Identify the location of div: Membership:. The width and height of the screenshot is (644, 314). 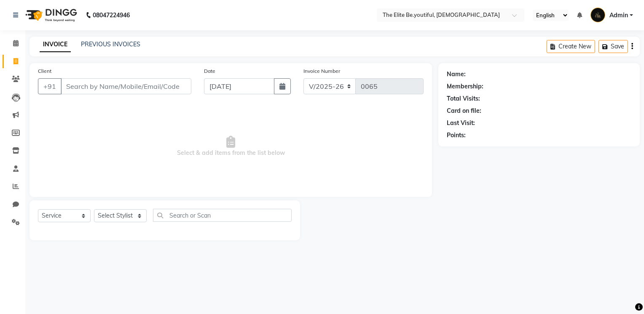
(464, 86).